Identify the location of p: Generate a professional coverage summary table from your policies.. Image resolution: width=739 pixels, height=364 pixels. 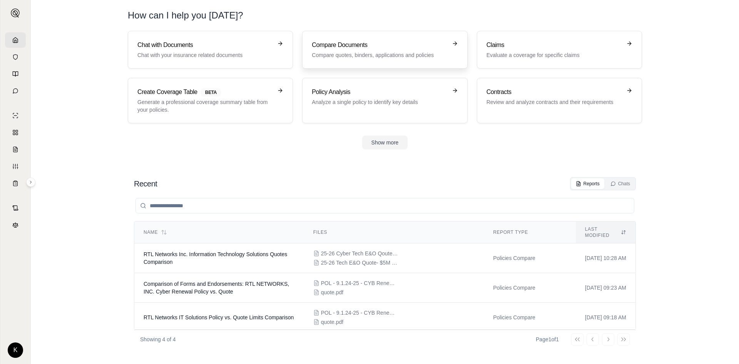
(205, 106).